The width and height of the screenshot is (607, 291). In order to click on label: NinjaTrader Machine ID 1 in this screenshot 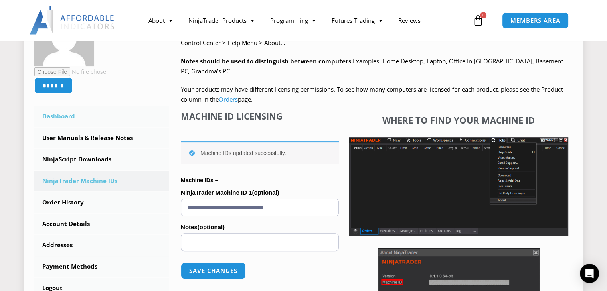, I will do `click(260, 193)`.